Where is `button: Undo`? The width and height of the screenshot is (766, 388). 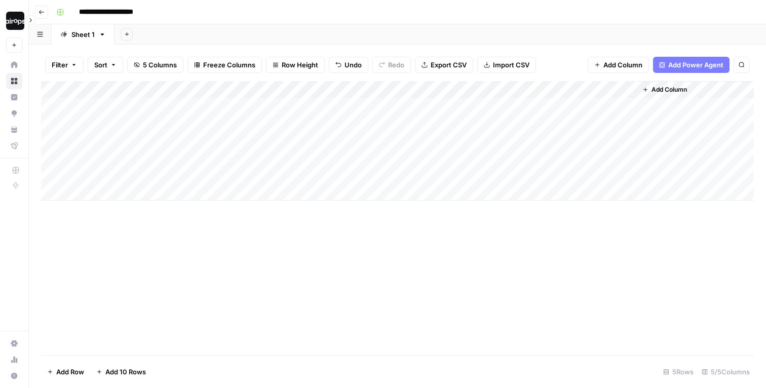 button: Undo is located at coordinates (349, 65).